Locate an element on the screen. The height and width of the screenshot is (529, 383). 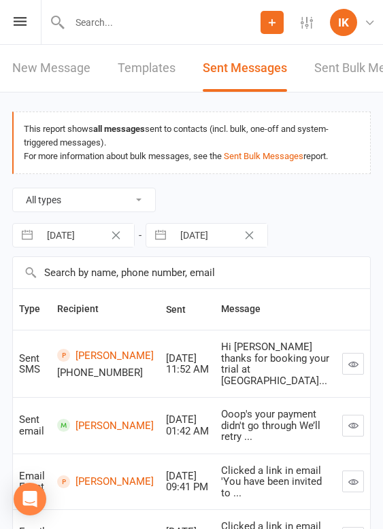
input: Search by name, phone number, email is located at coordinates (191, 273).